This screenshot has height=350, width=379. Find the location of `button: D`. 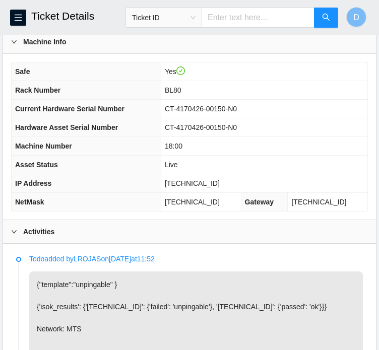

button: D is located at coordinates (356, 17).